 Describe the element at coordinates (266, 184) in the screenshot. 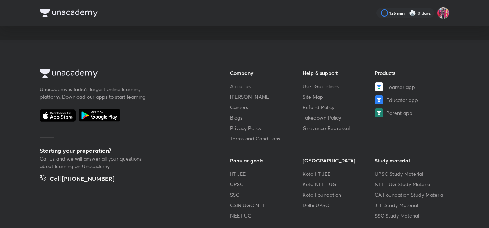

I see `a: UPSC` at that location.